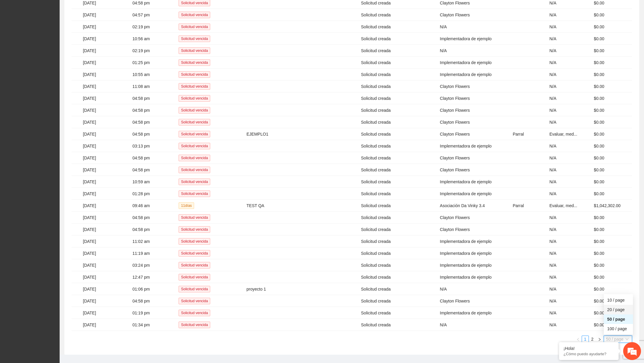 This screenshot has height=363, width=644. Describe the element at coordinates (618, 310) in the screenshot. I see `div: 20 / page` at that location.